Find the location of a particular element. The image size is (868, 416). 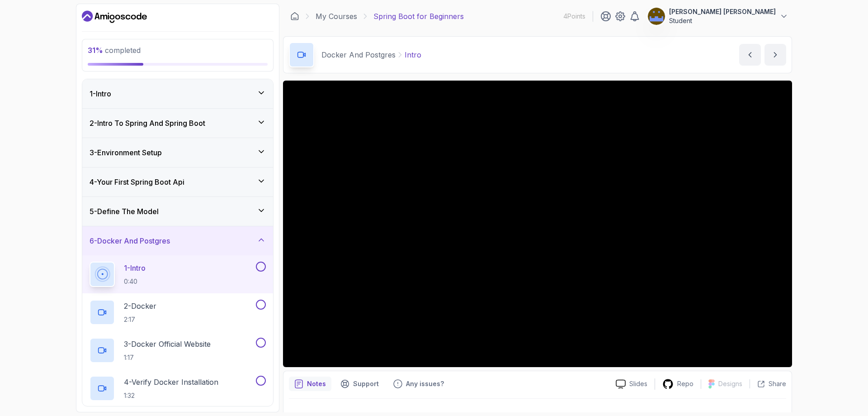

button: 3-Environment Setup is located at coordinates (177, 153).